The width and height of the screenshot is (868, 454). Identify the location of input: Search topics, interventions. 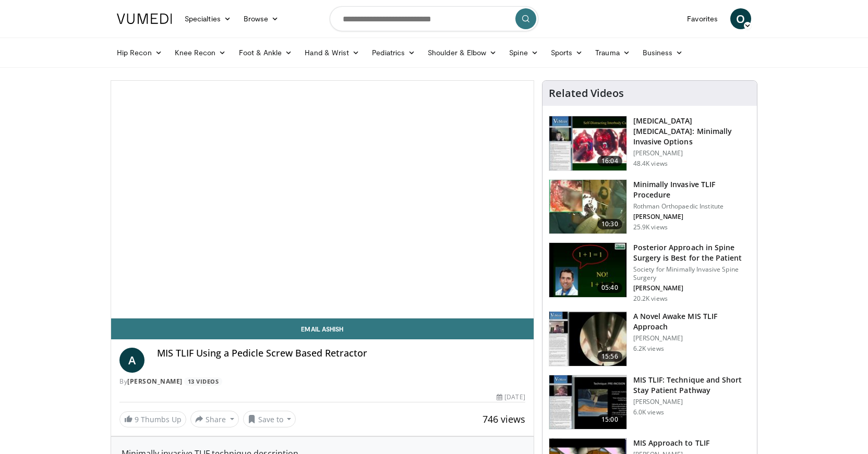
(434, 19).